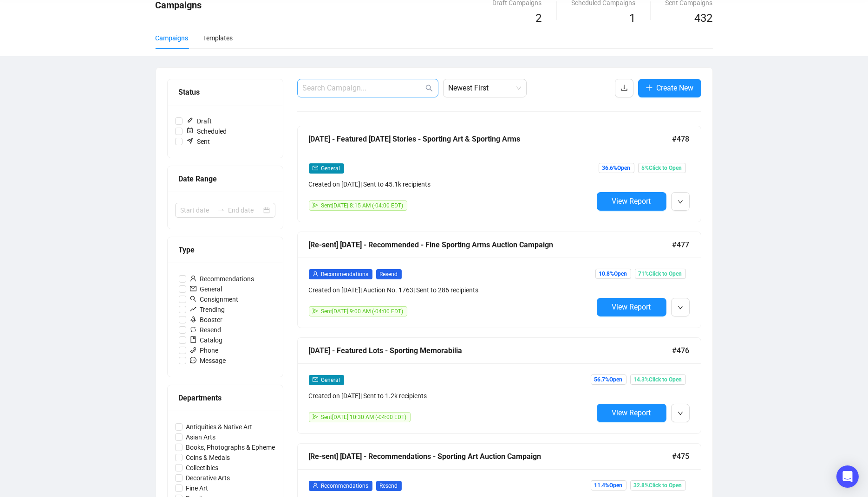 This screenshot has width=868, height=497. What do you see at coordinates (203, 468) in the screenshot?
I see `span: Collectibles` at bounding box center [203, 468].